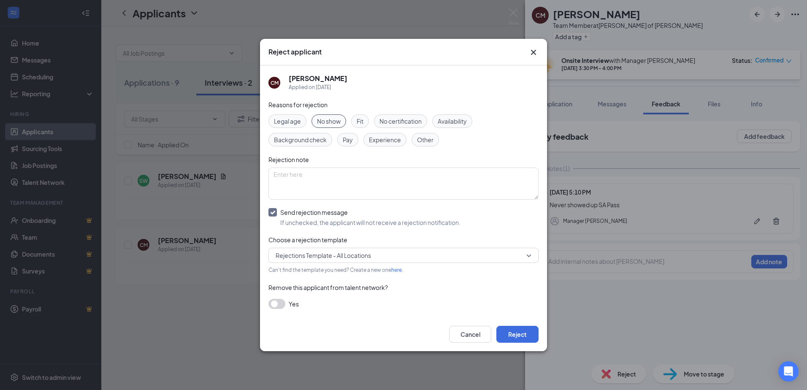 The image size is (807, 390). Describe the element at coordinates (425, 140) in the screenshot. I see `span: Other` at that location.